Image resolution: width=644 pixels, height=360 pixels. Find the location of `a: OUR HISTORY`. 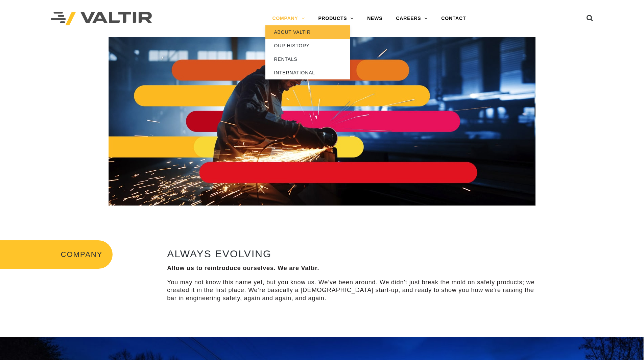

a: OUR HISTORY is located at coordinates (307, 45).